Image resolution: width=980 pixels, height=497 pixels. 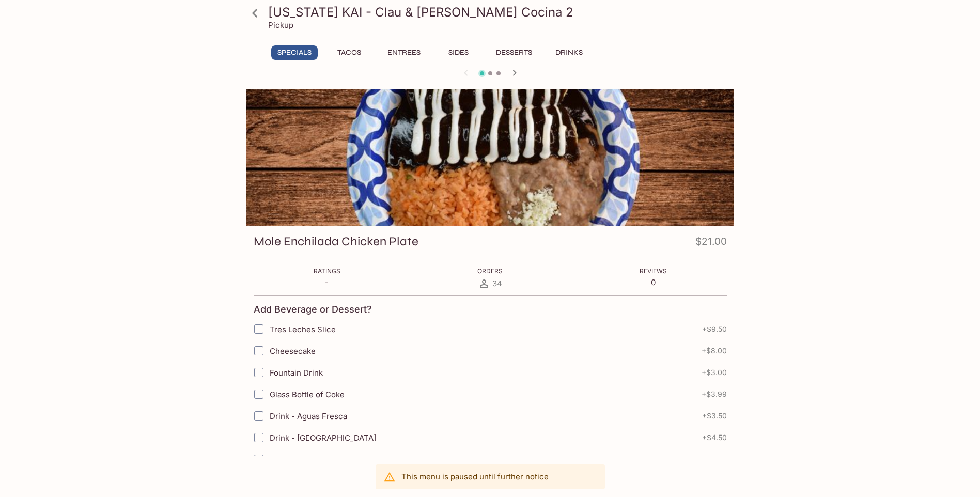 I want to click on span: + $9.50, so click(x=715, y=329).